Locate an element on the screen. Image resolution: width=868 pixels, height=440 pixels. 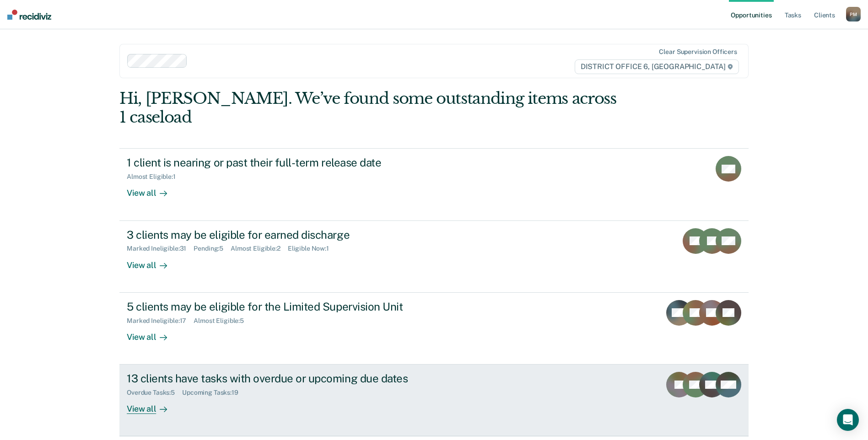
div: 13 clients have tasks with overdue or upcoming due dates is located at coordinates (287, 378).